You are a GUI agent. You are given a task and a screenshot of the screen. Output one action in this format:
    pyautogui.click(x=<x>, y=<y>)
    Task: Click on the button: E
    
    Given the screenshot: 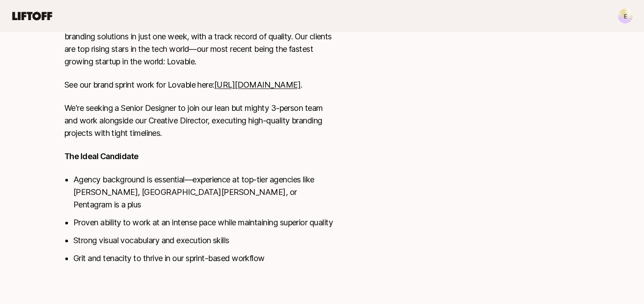 What is the action you would take?
    pyautogui.click(x=625, y=16)
    